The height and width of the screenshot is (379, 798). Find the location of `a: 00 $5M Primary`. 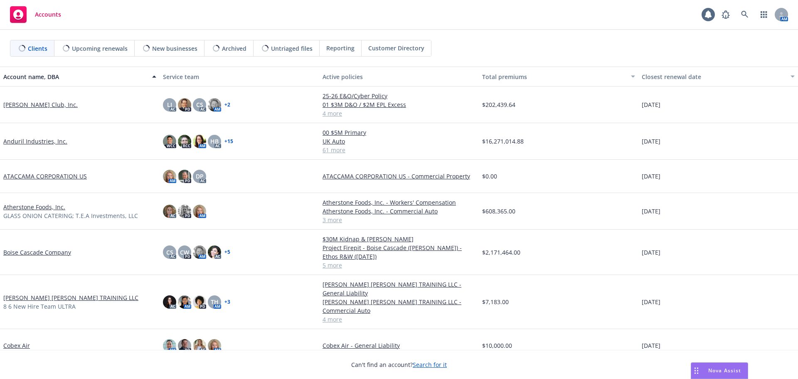

a: 00 $5M Primary is located at coordinates (399, 132).